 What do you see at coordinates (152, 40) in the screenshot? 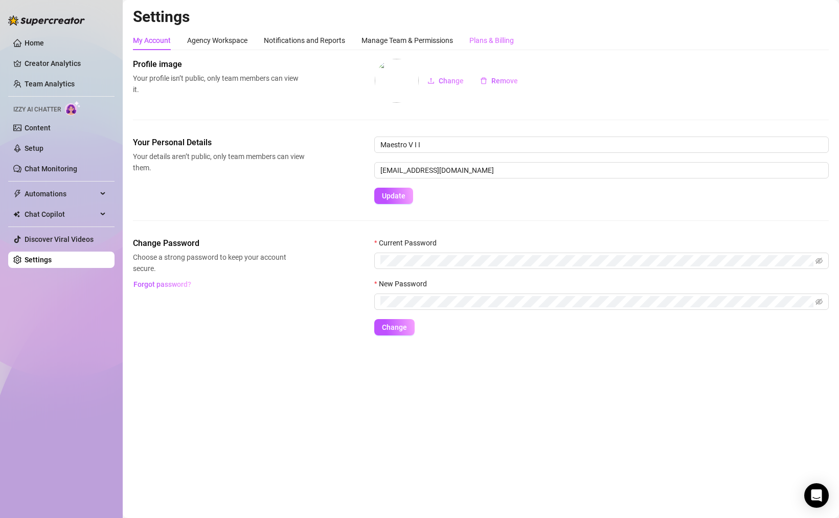
I see `div: My Account` at bounding box center [152, 40].